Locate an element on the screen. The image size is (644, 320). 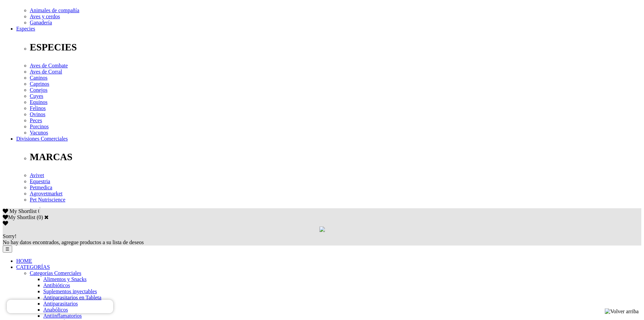
span: Pet Nutriscience is located at coordinates (47, 199).